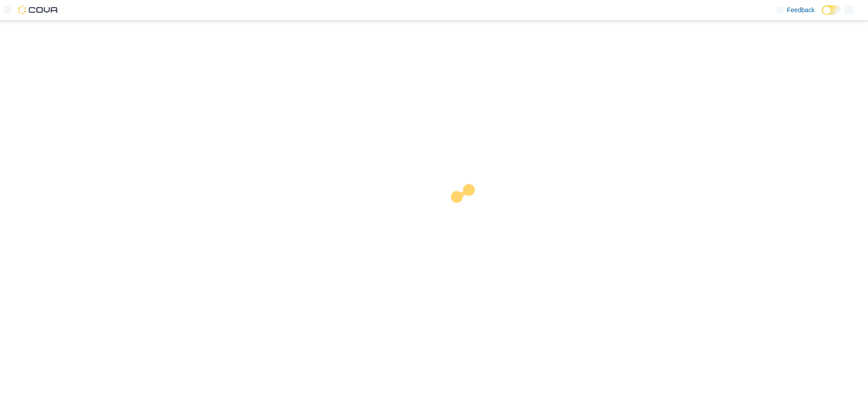  What do you see at coordinates (468, 211) in the screenshot?
I see `img: cova-loader` at bounding box center [468, 211].